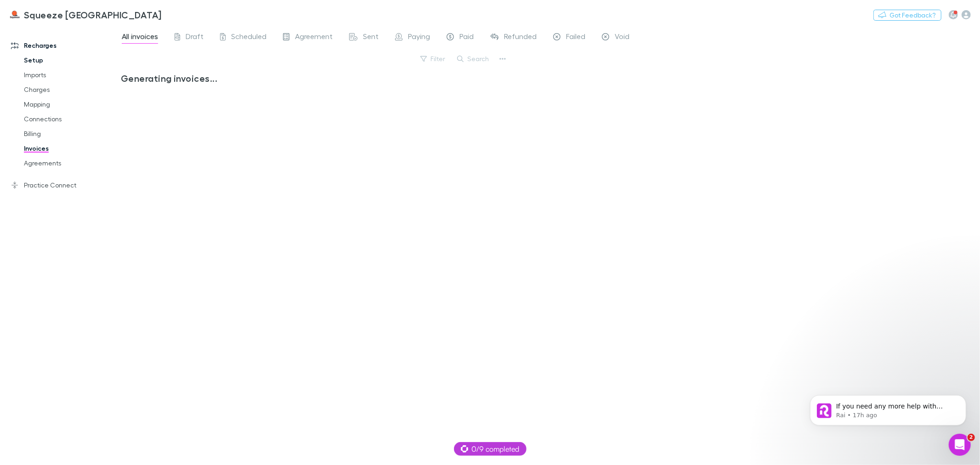  I want to click on span: Draft, so click(194, 38).